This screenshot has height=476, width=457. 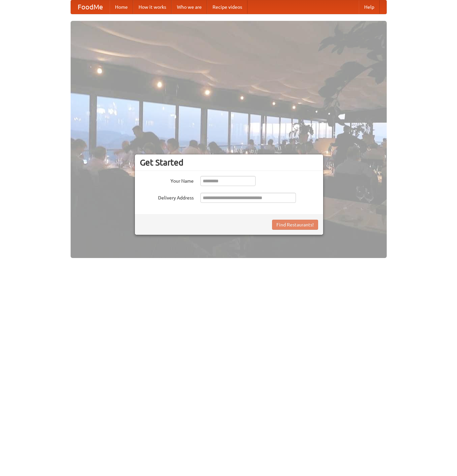 What do you see at coordinates (121, 8) in the screenshot?
I see `a: Home` at bounding box center [121, 8].